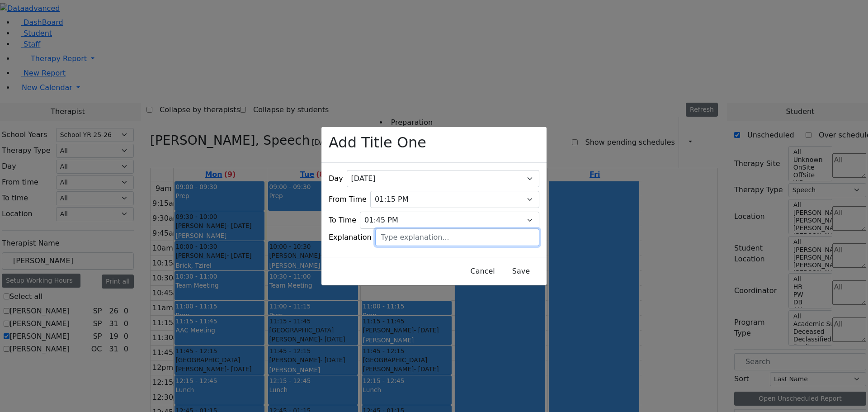  I want to click on button: Close, so click(483, 271).